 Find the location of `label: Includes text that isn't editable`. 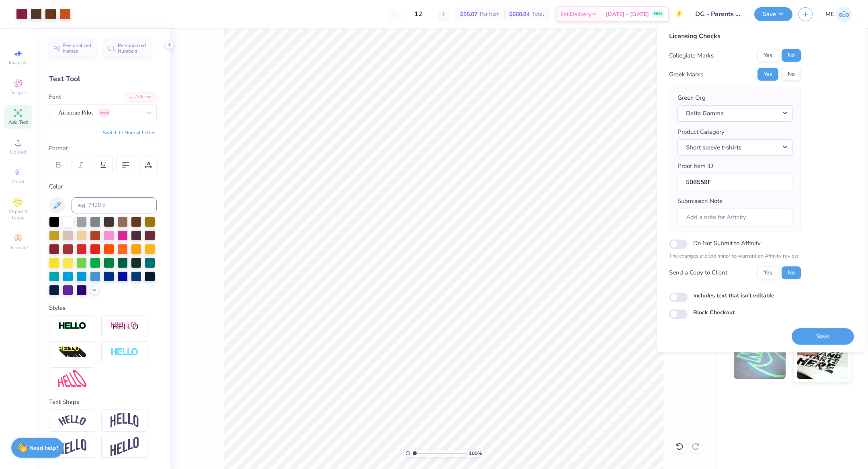

label: Includes text that isn't editable is located at coordinates (733, 295).